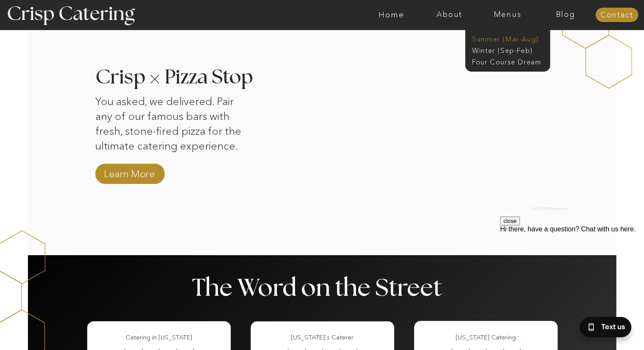  I want to click on nav: Winter (Sep-Feb), so click(507, 50).